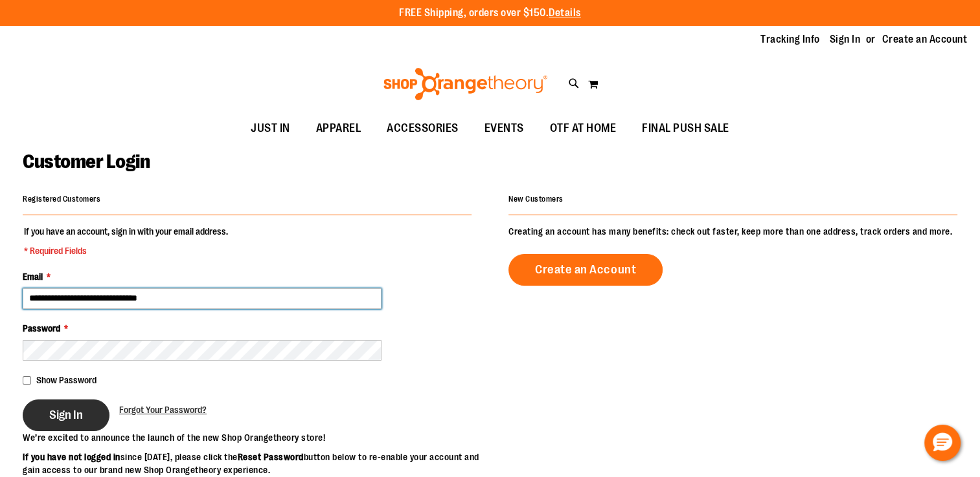 The height and width of the screenshot is (477, 980). I want to click on span: Customer Login, so click(86, 162).